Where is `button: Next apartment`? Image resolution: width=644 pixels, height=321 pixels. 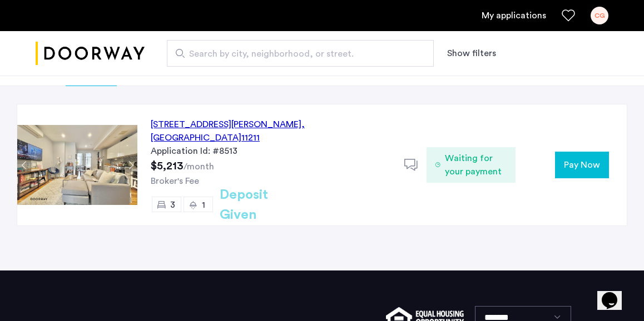 button: Next apartment is located at coordinates (130, 165).